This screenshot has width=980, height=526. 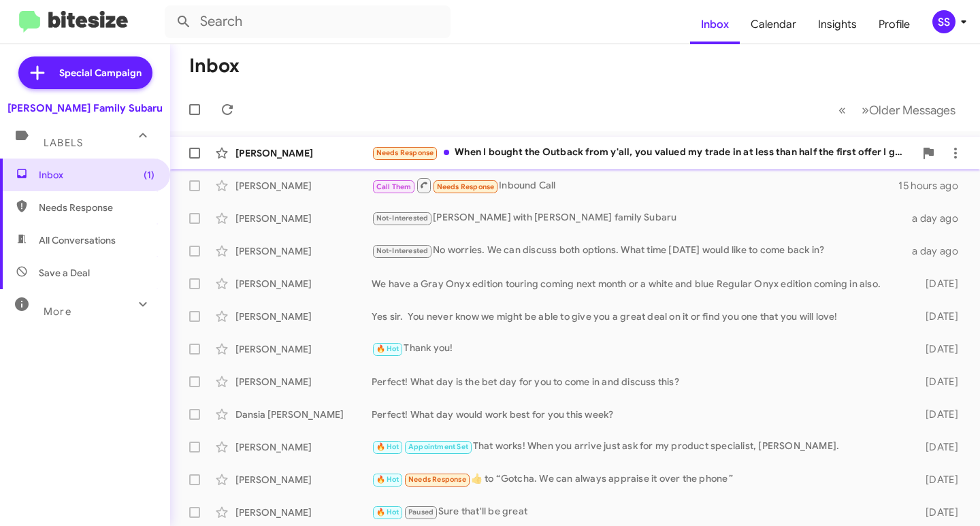 What do you see at coordinates (897, 109) in the screenshot?
I see `nav: Page navigation example` at bounding box center [897, 109].